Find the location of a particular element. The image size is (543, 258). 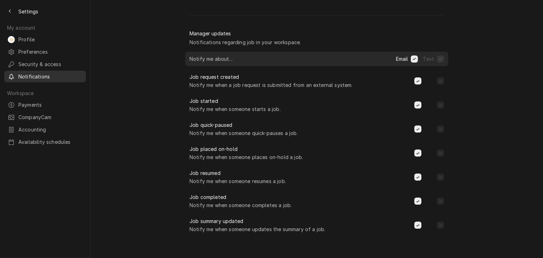

span: Notify me when someone updates the summary of a job. is located at coordinates (300, 229).